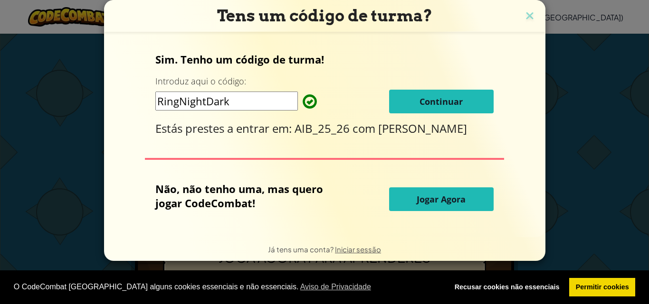 This screenshot has width=649, height=304. What do you see at coordinates (223, 128) in the screenshot?
I see `font: Estás prestes a entrar em:` at bounding box center [223, 128].